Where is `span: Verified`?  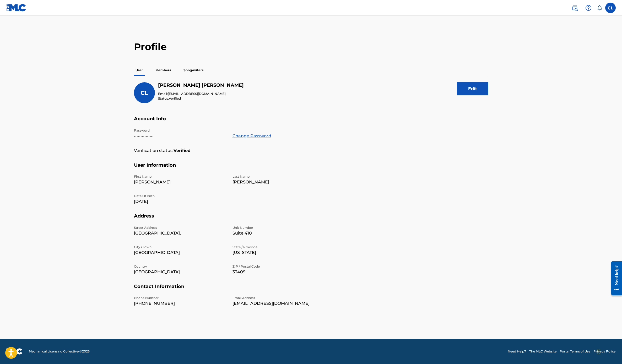
span: Verified is located at coordinates (175, 98).